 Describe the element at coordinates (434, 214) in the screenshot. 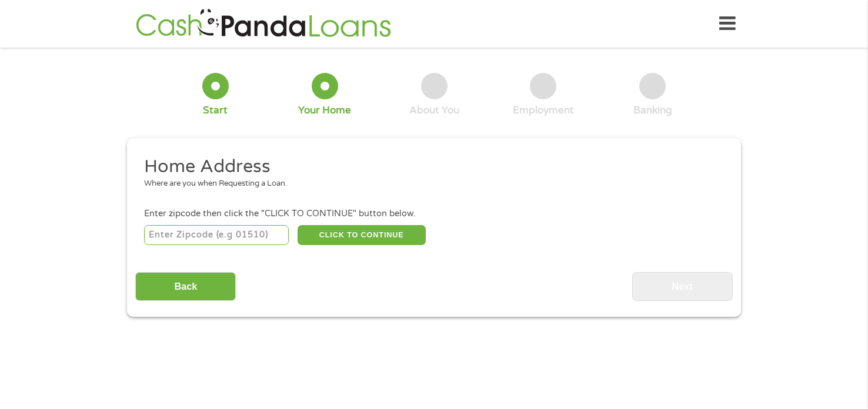

I see `div: Enter zipcode then click the "CLICK TO CONTINUE" button below.` at that location.